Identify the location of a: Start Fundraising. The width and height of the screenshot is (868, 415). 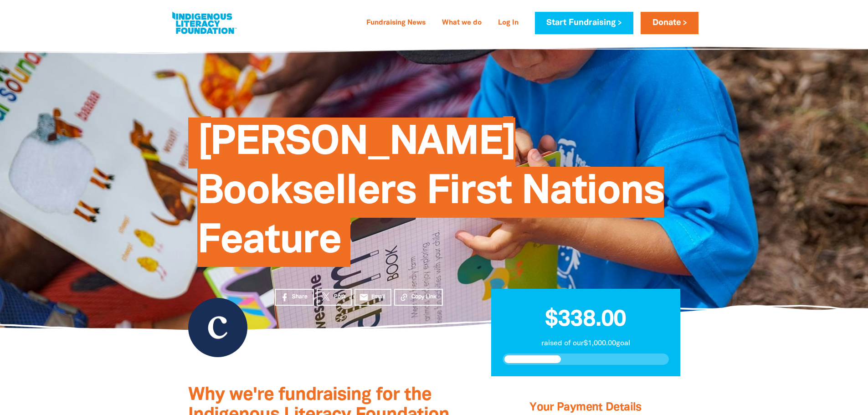
(584, 23).